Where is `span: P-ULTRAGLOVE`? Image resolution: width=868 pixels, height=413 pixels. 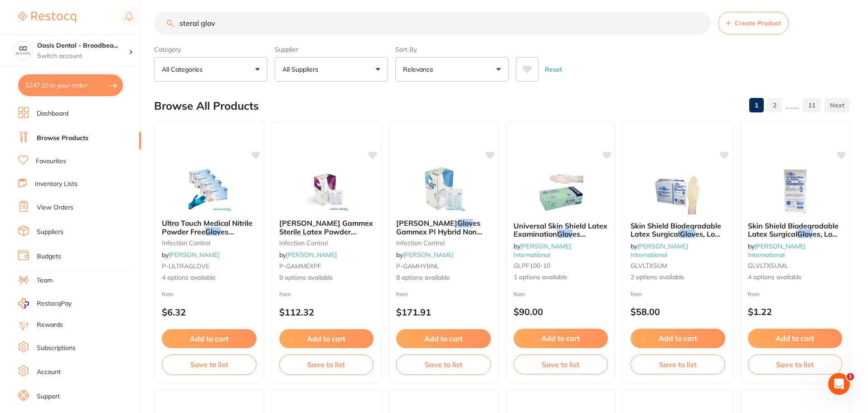 span: P-ULTRAGLOVE is located at coordinates (185, 266).